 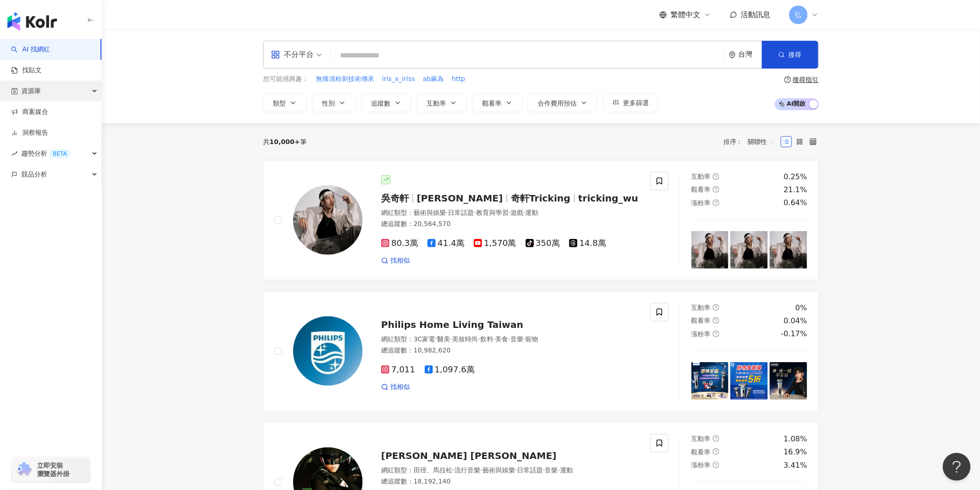 What do you see at coordinates (292, 54) in the screenshot?
I see `div: 不分平台` at bounding box center [292, 54].